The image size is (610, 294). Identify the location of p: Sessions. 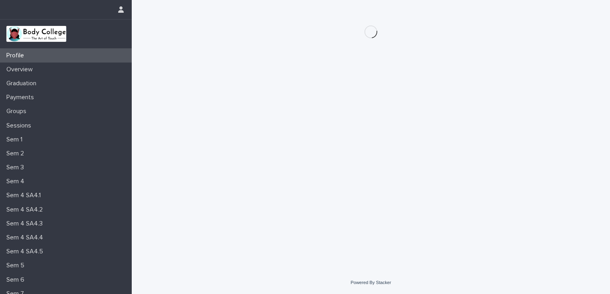
(20, 126).